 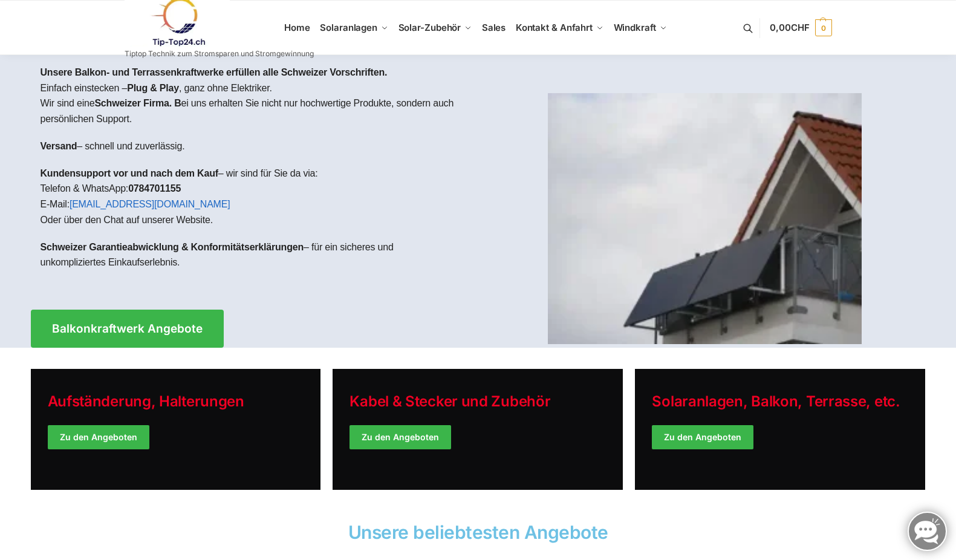 What do you see at coordinates (255, 146) in the screenshot?
I see `p: – schnell und zuverlässig.` at bounding box center [255, 146].